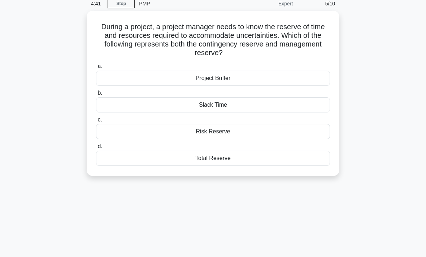 Image resolution: width=426 pixels, height=257 pixels. I want to click on span: d., so click(100, 146).